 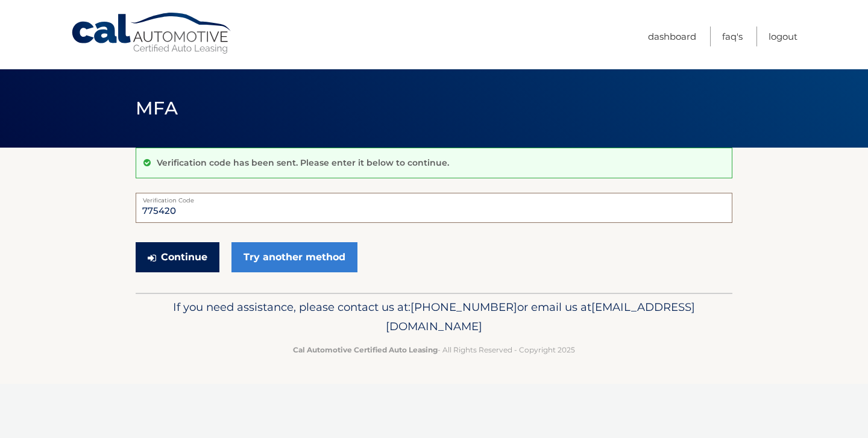 What do you see at coordinates (434, 198) in the screenshot?
I see `label: Verification Code` at bounding box center [434, 198].